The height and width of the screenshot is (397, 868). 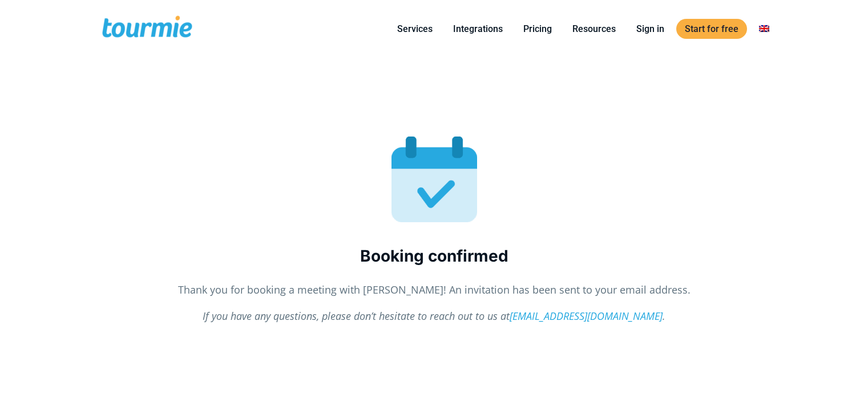 What do you see at coordinates (434, 255) in the screenshot?
I see `h3: Booking confirmed` at bounding box center [434, 255].